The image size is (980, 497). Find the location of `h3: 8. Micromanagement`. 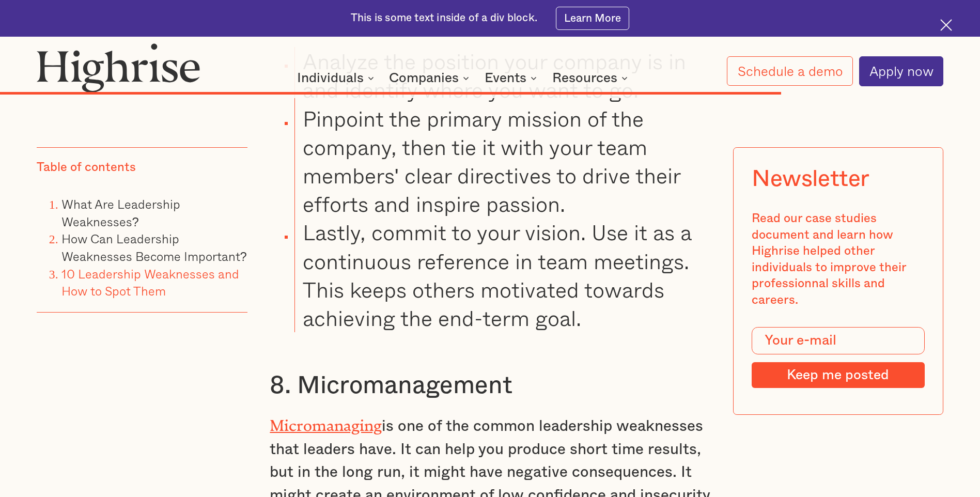

h3: 8. Micromanagement is located at coordinates (490, 385).